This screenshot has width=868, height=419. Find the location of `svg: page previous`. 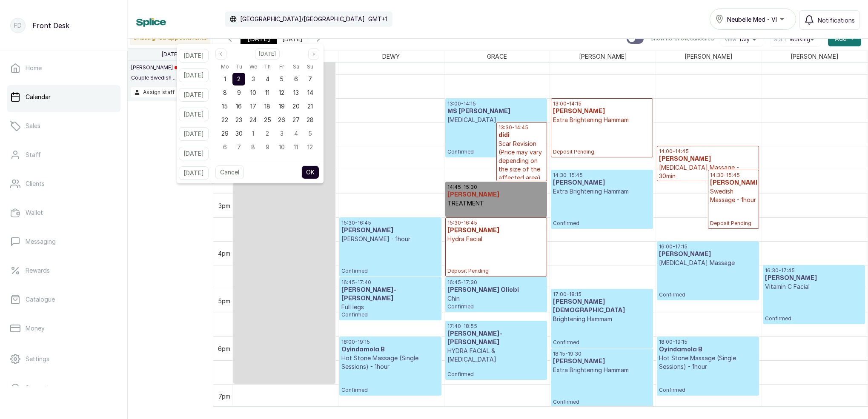

svg: page previous is located at coordinates (221, 54).